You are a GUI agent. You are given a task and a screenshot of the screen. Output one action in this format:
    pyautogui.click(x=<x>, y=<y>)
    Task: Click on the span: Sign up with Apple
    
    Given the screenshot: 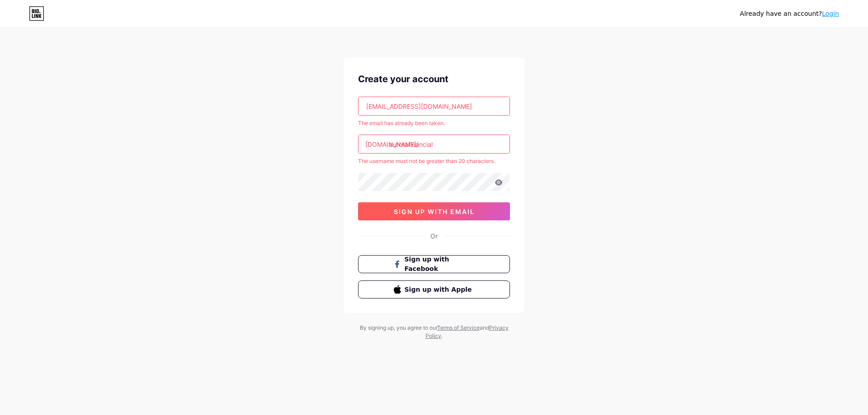 What is the action you would take?
    pyautogui.click(x=439, y=289)
    